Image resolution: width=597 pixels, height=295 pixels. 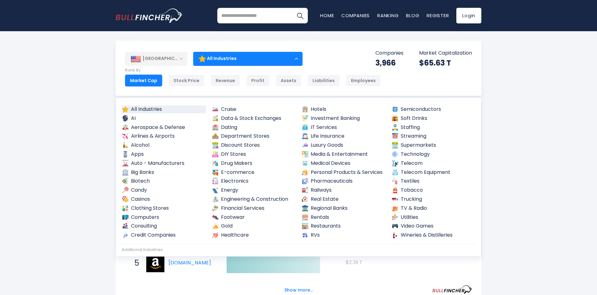 What do you see at coordinates (164, 190) in the screenshot?
I see `a: Candy` at bounding box center [164, 190].